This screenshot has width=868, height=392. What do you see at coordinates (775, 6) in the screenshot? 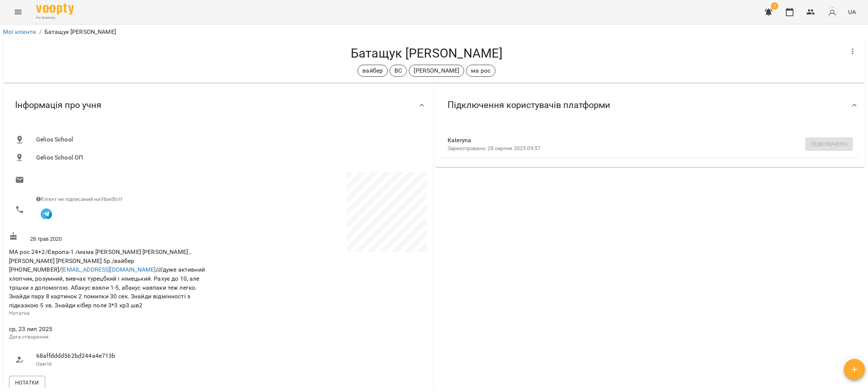
I see `span: 1` at bounding box center [775, 6].